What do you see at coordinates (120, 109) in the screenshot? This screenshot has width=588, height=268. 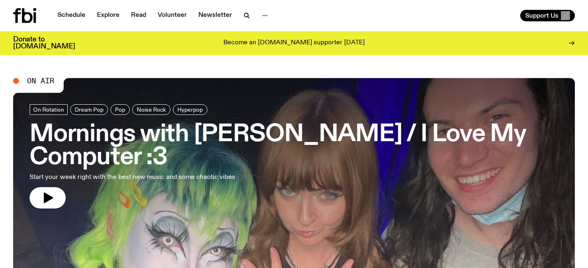 I see `span: Pop` at bounding box center [120, 109].